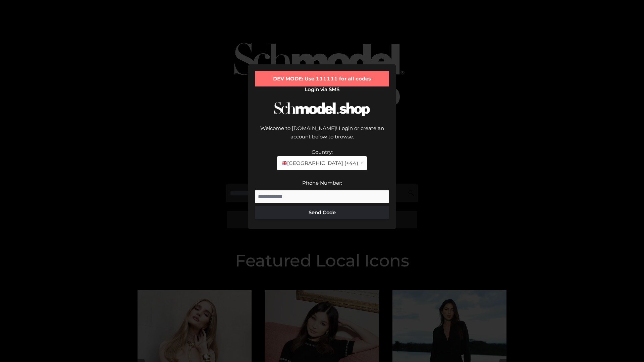 The width and height of the screenshot is (644, 362). What do you see at coordinates (322, 90) in the screenshot?
I see `h2: Login via SMS` at bounding box center [322, 90].